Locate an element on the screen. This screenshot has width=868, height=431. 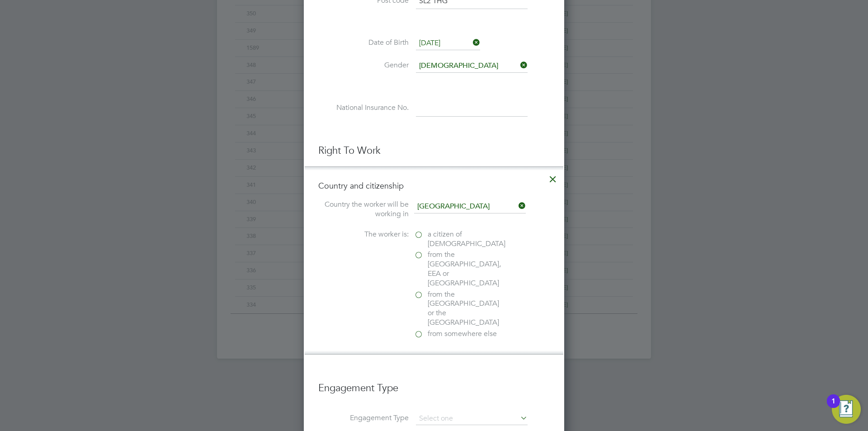
h3: Right To Work is located at coordinates (434, 150).